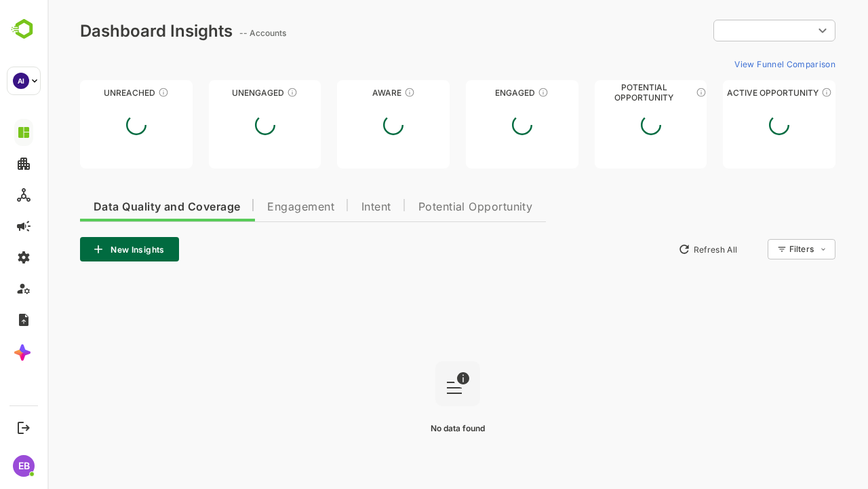 This screenshot has height=489, width=868. I want to click on button: Refresh All, so click(660, 249).